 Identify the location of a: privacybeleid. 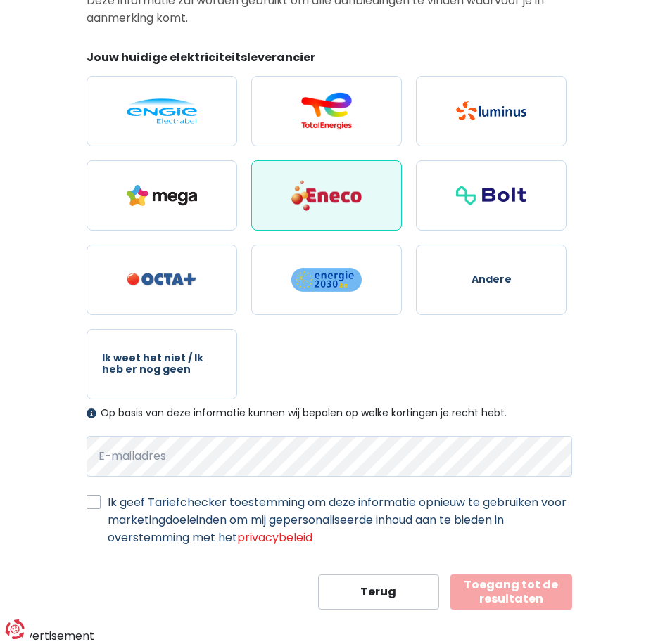
(274, 537).